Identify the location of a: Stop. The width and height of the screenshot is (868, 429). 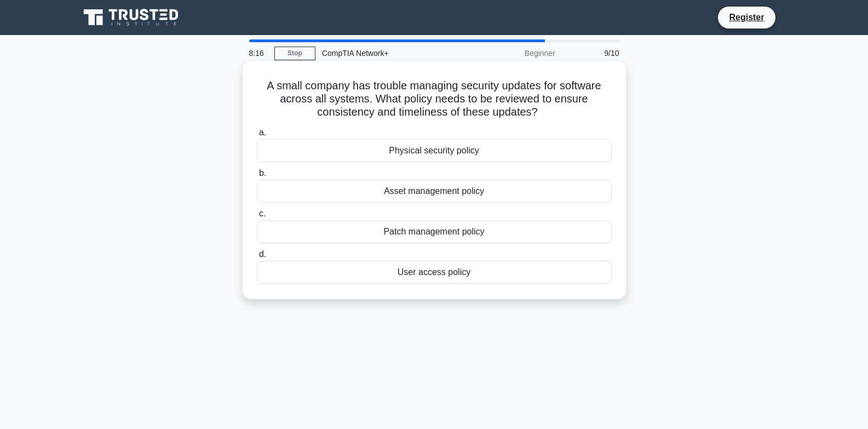
(294, 53).